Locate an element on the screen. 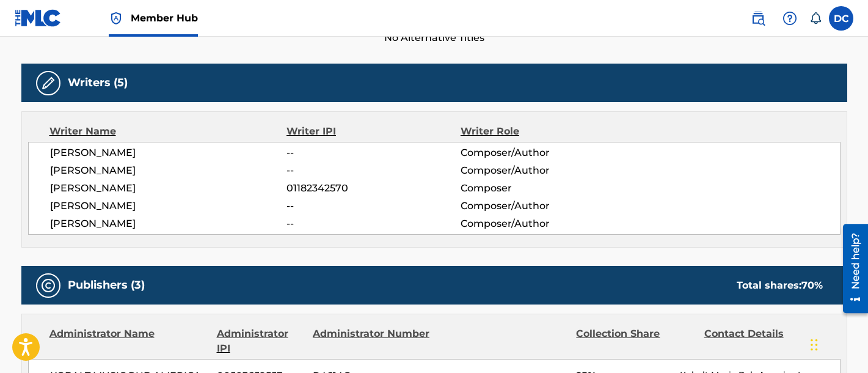 This screenshot has height=373, width=868. span: Member Hub is located at coordinates (164, 17).